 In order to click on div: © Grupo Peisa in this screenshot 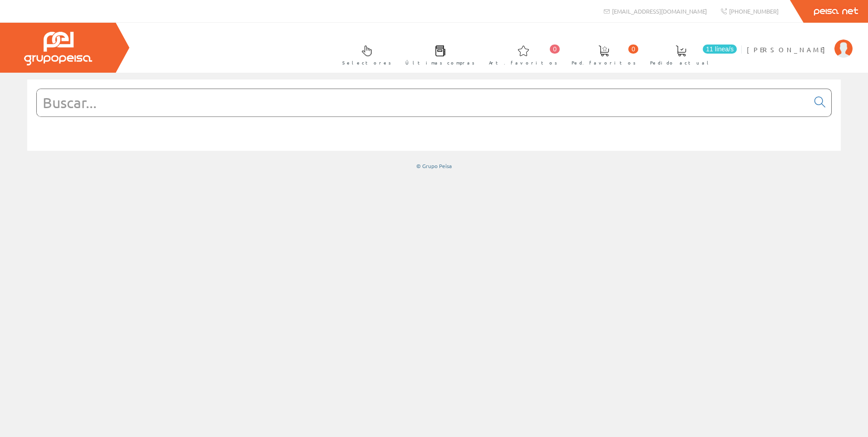, I will do `click(434, 166)`.